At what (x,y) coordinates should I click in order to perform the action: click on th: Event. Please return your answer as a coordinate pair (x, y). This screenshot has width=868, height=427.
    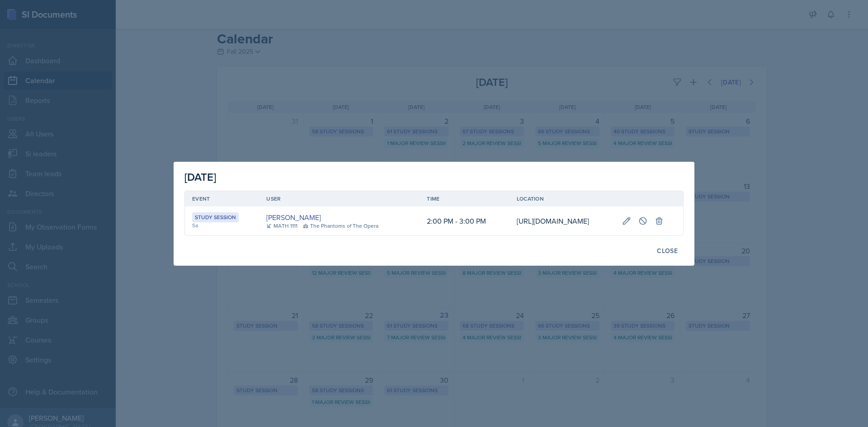
    Looking at the image, I should click on (222, 199).